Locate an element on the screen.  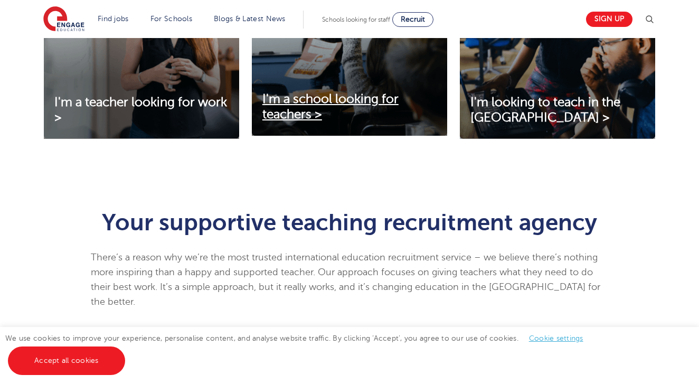
a: Blogs & Latest News is located at coordinates (250, 18).